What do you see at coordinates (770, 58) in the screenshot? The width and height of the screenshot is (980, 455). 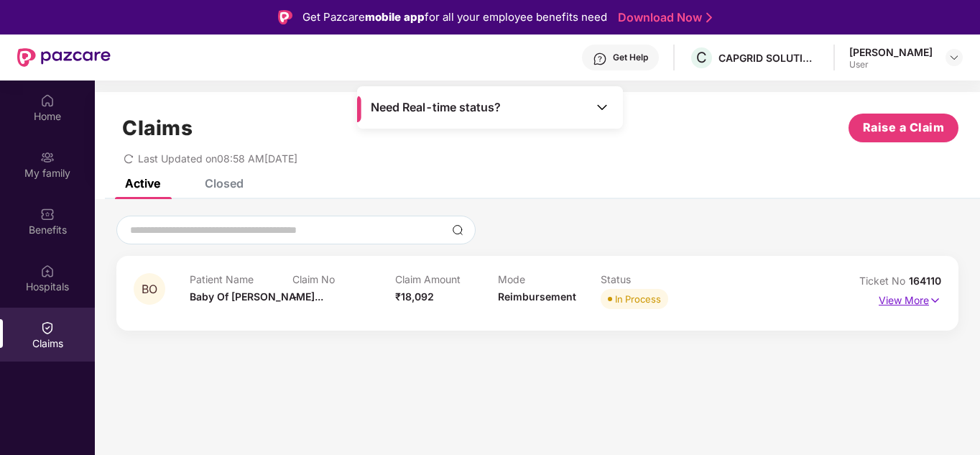 I see `div: CAPGRID SOLUTIONS PRIVATE LIMITED` at bounding box center [770, 58].